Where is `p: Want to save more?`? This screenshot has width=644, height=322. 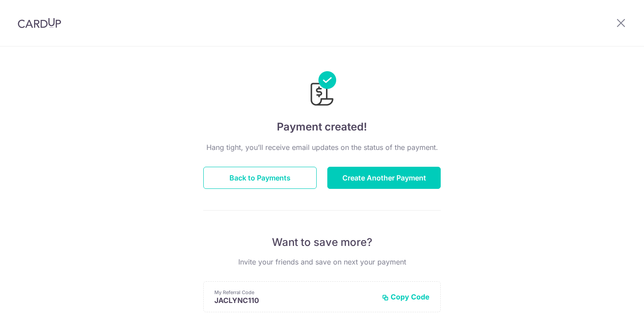 p: Want to save more? is located at coordinates (322, 243).